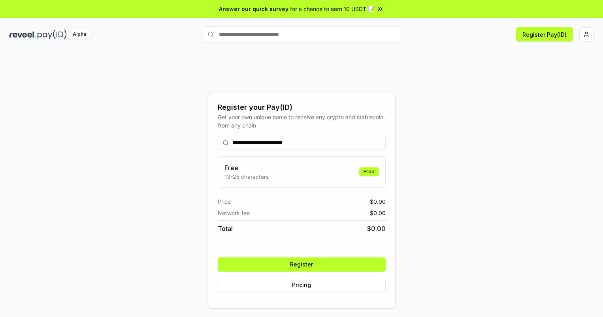 The height and width of the screenshot is (317, 603). I want to click on img: pay_id, so click(52, 34).